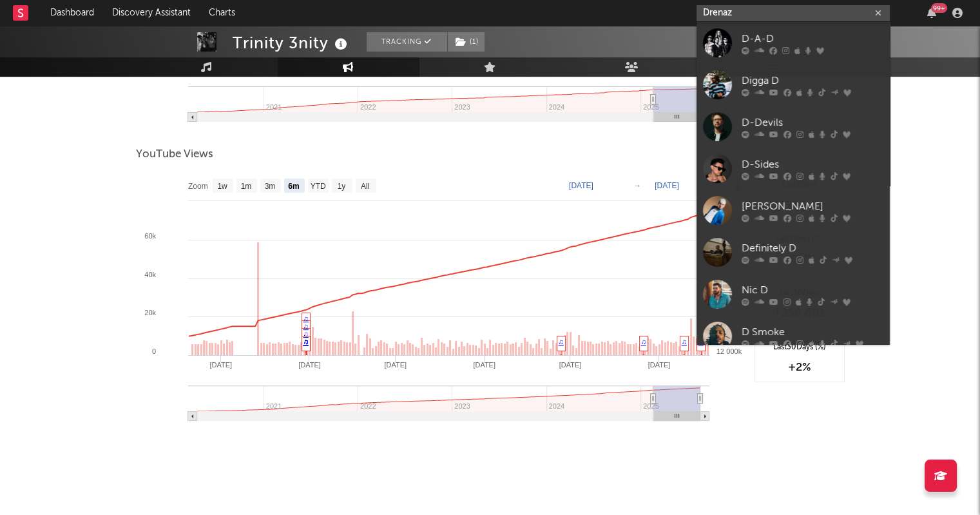  Describe the element at coordinates (293, 186) in the screenshot. I see `text: 6m` at that location.